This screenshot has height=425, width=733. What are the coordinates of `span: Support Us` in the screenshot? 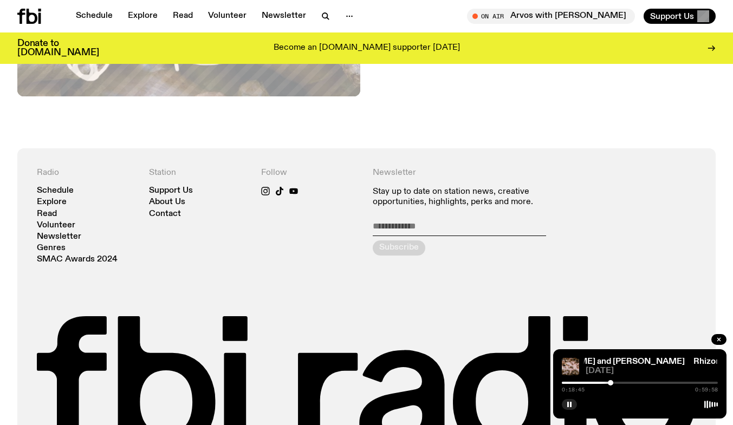 It's located at (671, 16).